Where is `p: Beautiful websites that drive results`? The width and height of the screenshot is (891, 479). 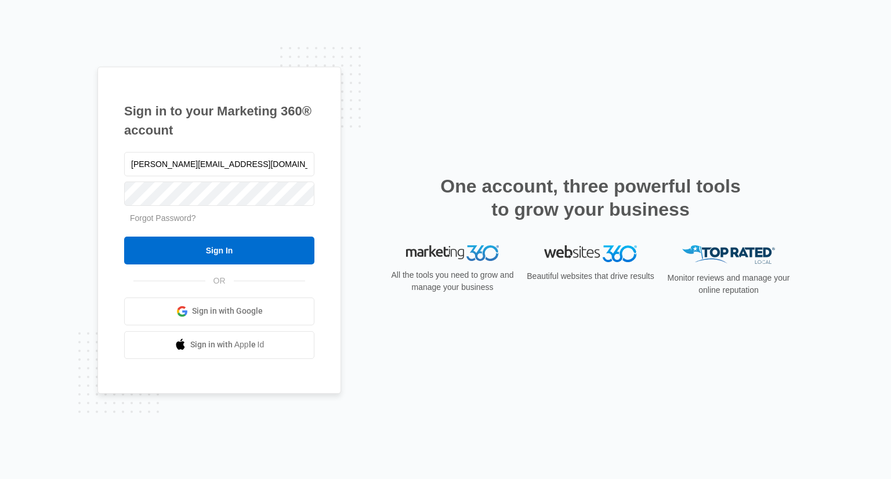
p: Beautiful websites that drive results is located at coordinates (591, 276).